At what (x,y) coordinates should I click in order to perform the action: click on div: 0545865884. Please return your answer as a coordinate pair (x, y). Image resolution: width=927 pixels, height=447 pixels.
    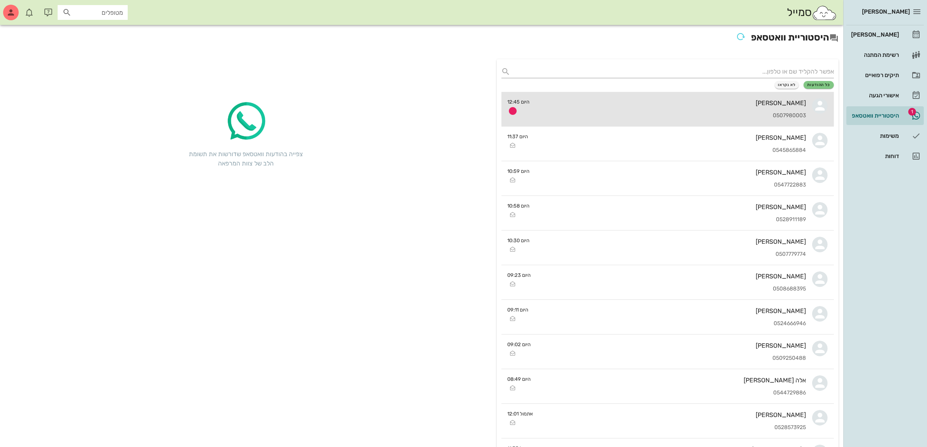
    Looking at the image, I should click on (671, 150).